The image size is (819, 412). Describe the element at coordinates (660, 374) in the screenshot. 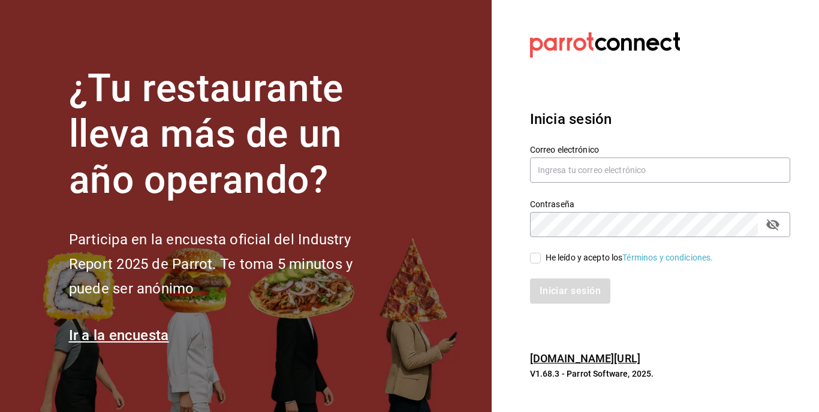

I see `p: V1.68.3 - Parrot Software, 2025.` at that location.